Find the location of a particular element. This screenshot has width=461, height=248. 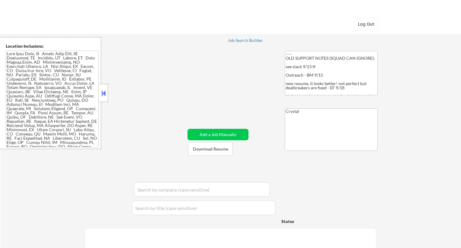

div: Location Inclusions: is located at coordinates (52, 46).